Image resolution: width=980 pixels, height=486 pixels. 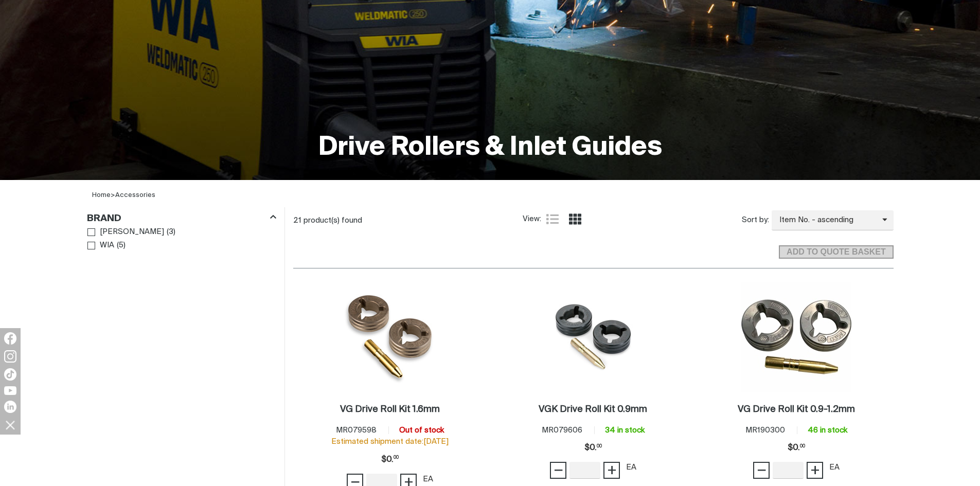 What do you see at coordinates (181, 230) in the screenshot?
I see `aside: Filters` at bounding box center [181, 230].